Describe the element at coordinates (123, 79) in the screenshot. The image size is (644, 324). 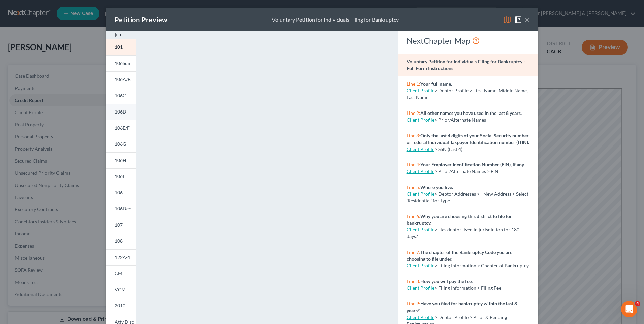
I see `span: 106A/B` at that location.